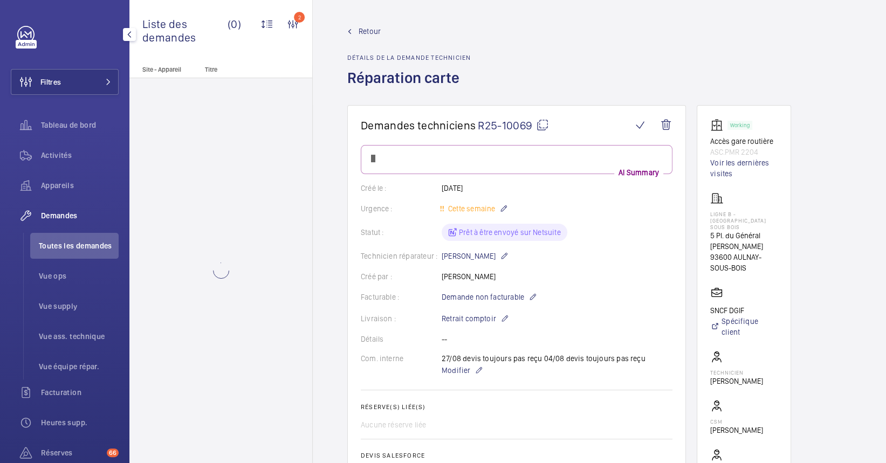 This screenshot has height=463, width=886. I want to click on span: Modifier, so click(456, 370).